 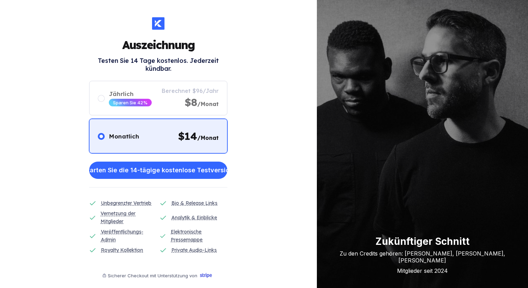 What do you see at coordinates (194, 203) in the screenshot?
I see `div: Bio & Release Links` at bounding box center [194, 203].